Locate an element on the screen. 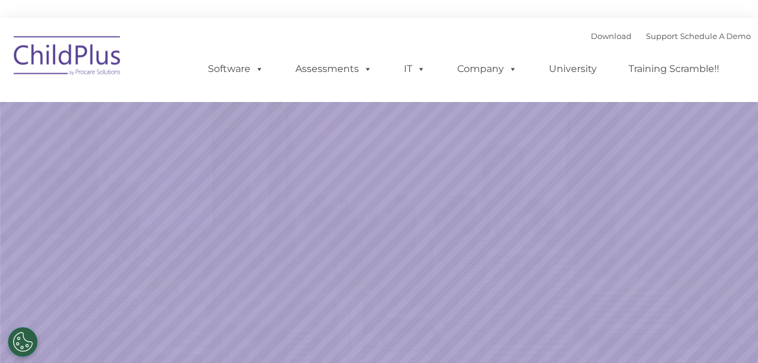 The image size is (758, 363). a: University is located at coordinates (573, 69).